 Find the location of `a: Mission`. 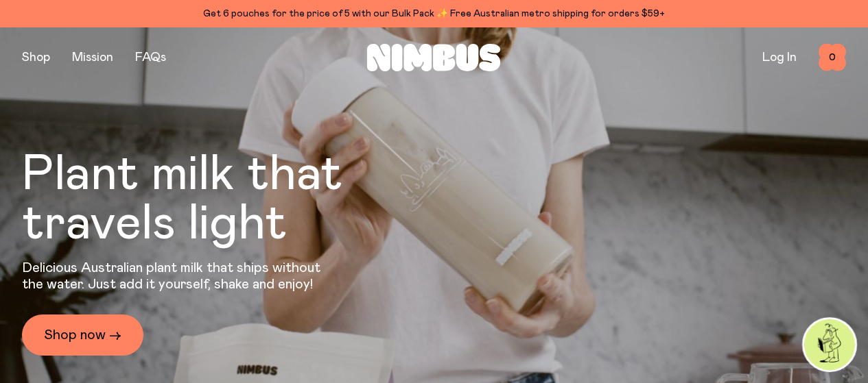

a: Mission is located at coordinates (93, 58).